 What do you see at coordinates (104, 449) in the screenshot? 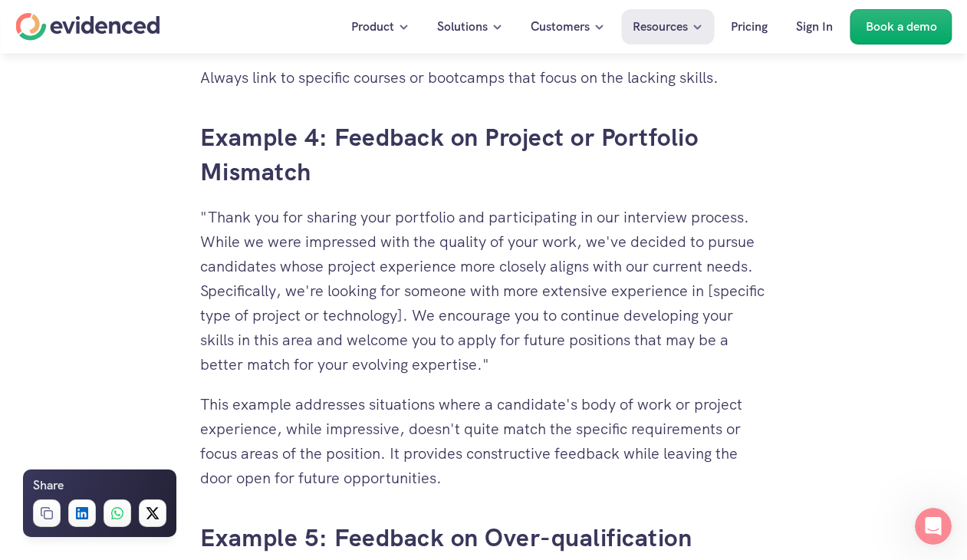
I see `button: Start recording` at bounding box center [104, 449].